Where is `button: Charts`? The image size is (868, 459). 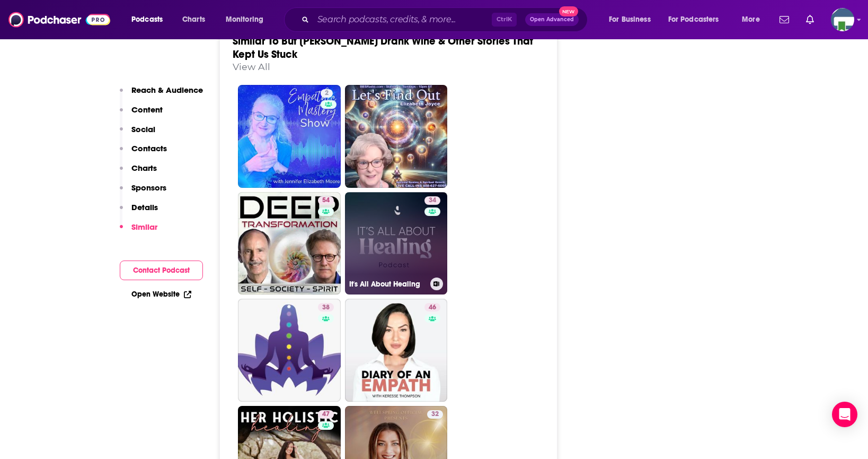 button: Charts is located at coordinates (138, 173).